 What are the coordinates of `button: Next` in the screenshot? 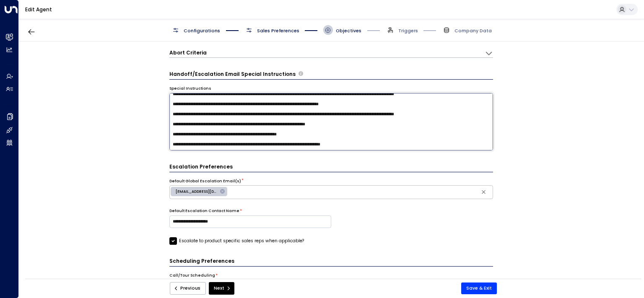 It's located at (221, 289).